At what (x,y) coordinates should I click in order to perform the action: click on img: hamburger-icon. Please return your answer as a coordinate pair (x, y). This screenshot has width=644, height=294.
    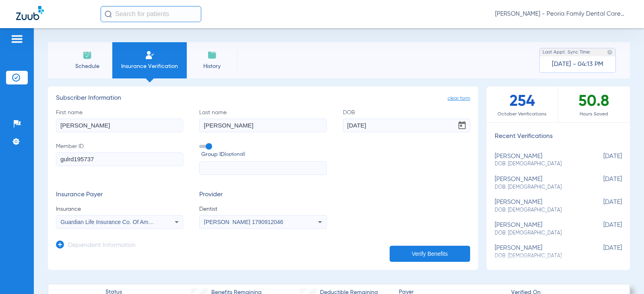
    Looking at the image, I should click on (17, 39).